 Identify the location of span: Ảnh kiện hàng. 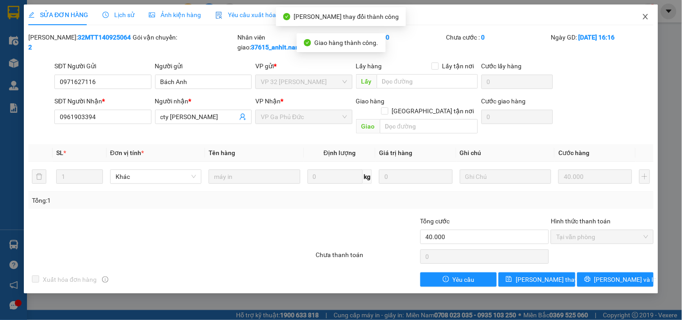
(175, 15).